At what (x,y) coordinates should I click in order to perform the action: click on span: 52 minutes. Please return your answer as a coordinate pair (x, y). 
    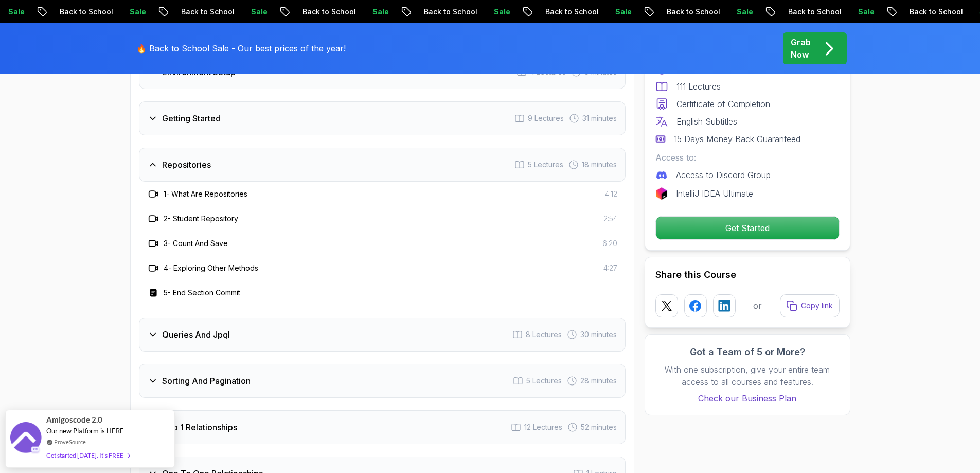
    Looking at the image, I should click on (599, 427).